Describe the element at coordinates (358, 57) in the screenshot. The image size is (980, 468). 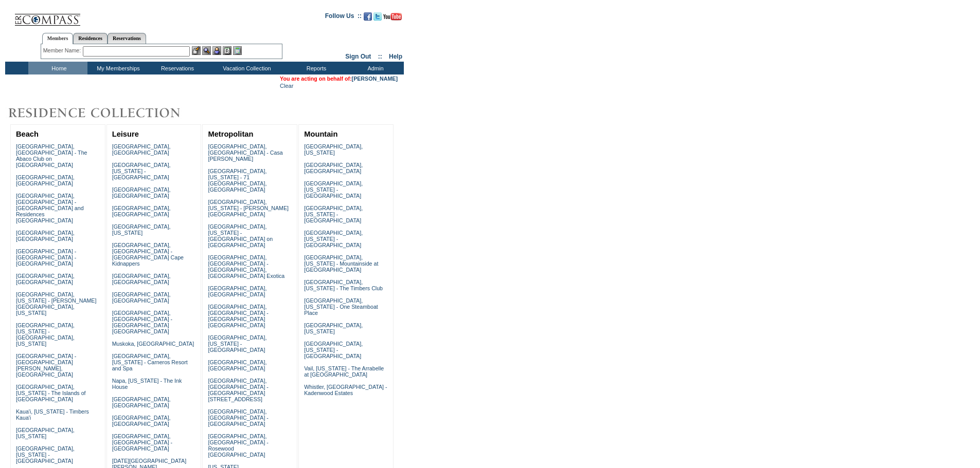
I see `a: Sign Out` at that location.